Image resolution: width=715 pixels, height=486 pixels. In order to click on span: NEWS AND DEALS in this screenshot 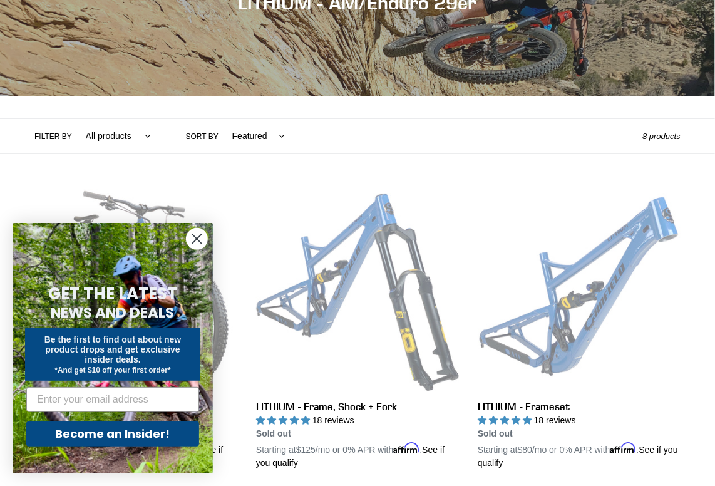, I will do `click(113, 312)`.